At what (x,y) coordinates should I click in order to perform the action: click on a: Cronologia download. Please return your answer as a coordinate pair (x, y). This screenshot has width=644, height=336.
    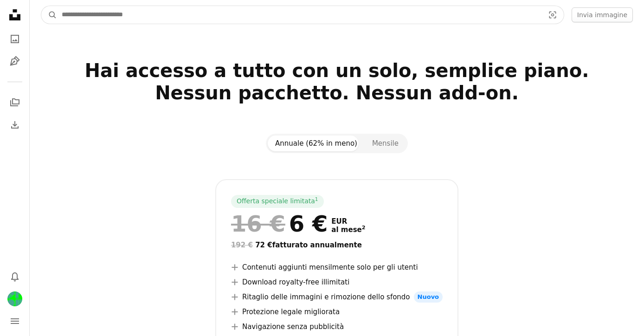
    Looking at the image, I should click on (15, 124).